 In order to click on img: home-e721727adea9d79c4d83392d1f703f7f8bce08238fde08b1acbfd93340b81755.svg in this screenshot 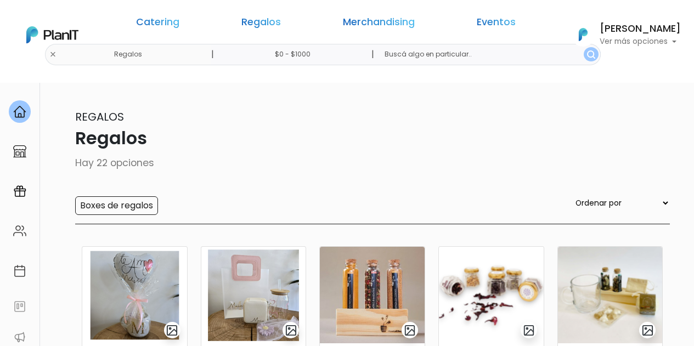, I will do `click(20, 112)`.